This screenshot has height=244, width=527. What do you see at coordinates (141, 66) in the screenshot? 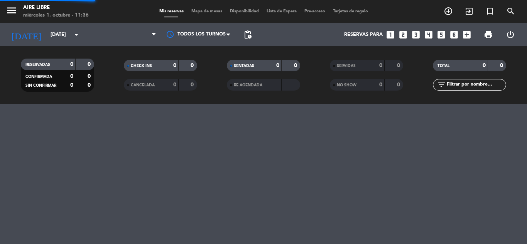
I see `span: CHECK INS` at bounding box center [141, 66].